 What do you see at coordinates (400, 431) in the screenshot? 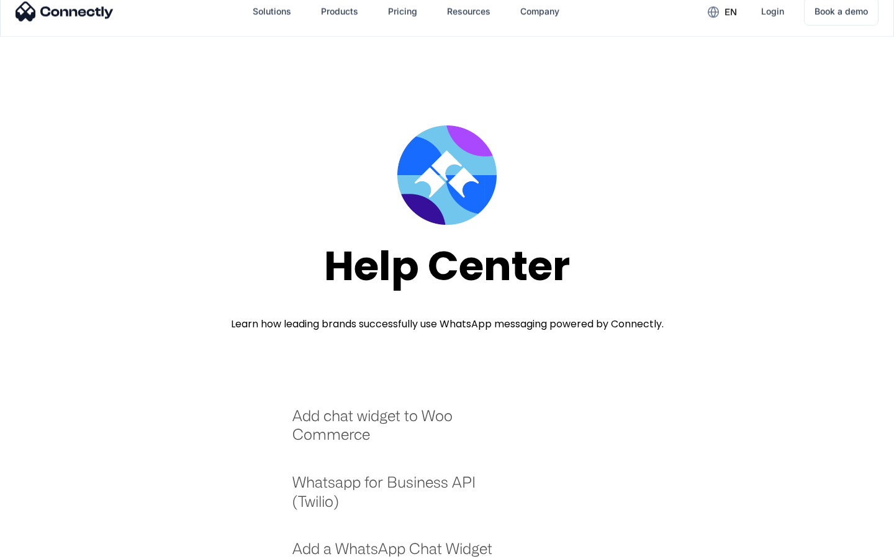
I see `a: Add chat widget to Woo Commerce` at bounding box center [400, 431].